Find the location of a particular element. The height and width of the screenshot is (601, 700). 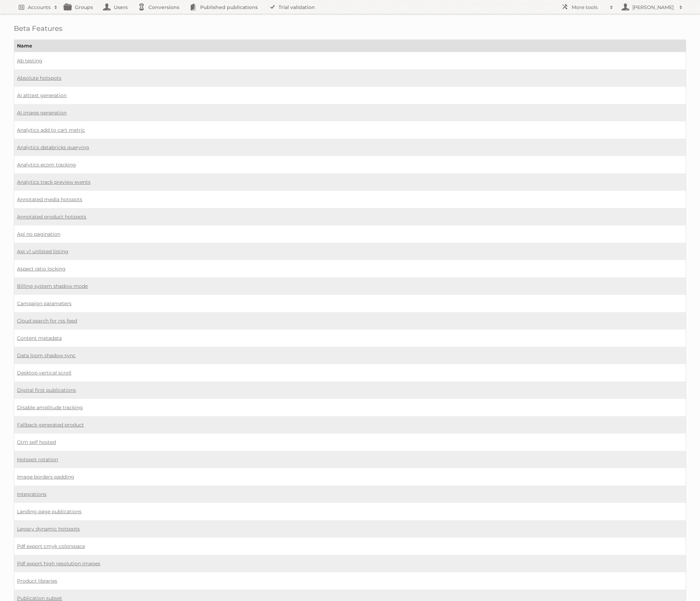

a: Product libraries is located at coordinates (37, 581).